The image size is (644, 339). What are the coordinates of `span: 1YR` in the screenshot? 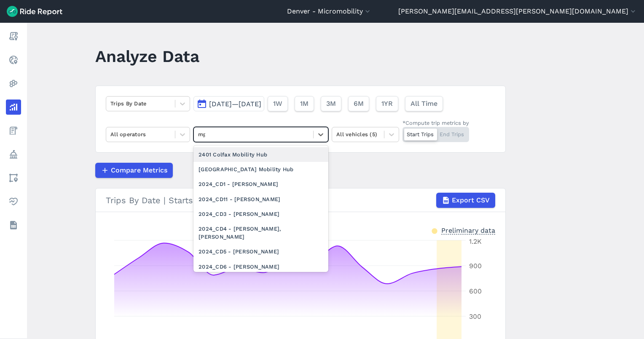 It's located at (387, 104).